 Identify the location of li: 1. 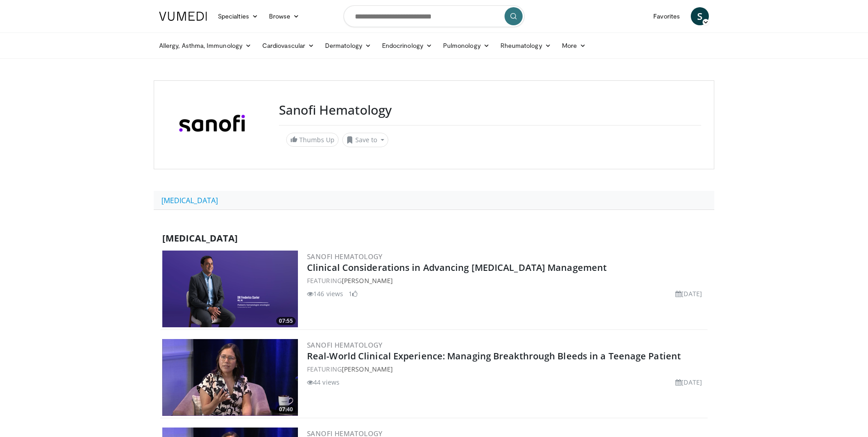
(353, 294).